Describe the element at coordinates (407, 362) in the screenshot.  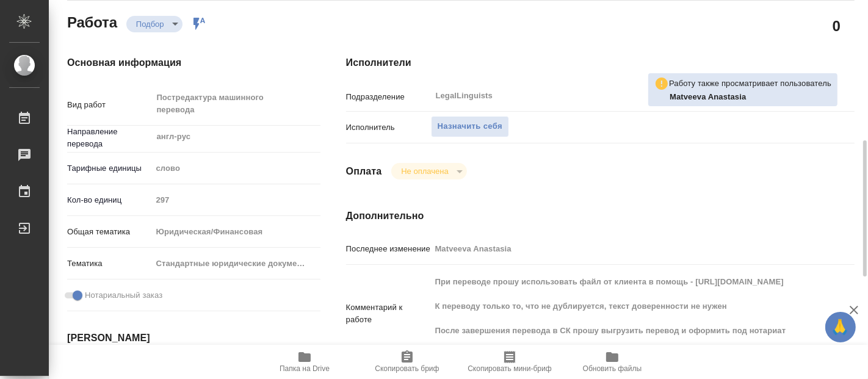
I see `button: Скопировать бриф` at that location.